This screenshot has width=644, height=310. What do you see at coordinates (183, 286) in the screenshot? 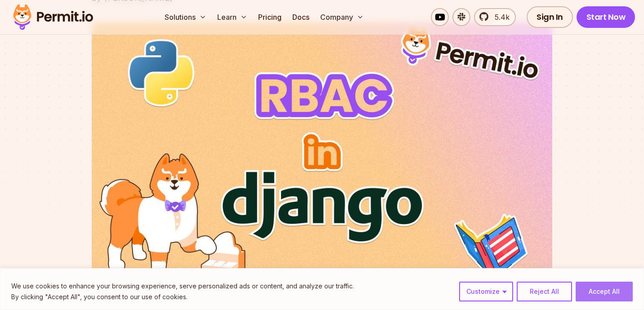
I see `p: We use cookies to enhance your browsing experience, serve personalized ads or content, and analyz...` at bounding box center [183, 286].